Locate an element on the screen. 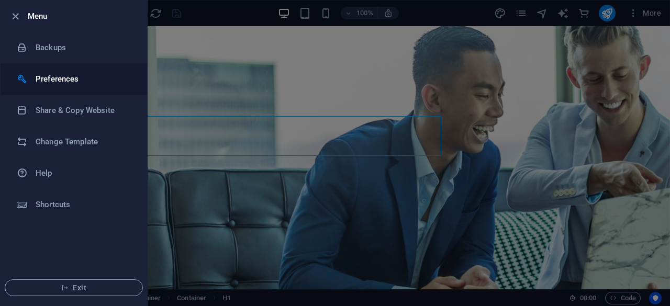 The height and width of the screenshot is (306, 670). h6: Menu is located at coordinates (83, 16).